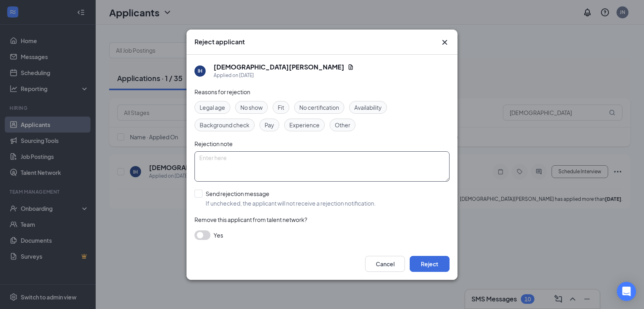  I want to click on span: Rejection note, so click(213, 144).